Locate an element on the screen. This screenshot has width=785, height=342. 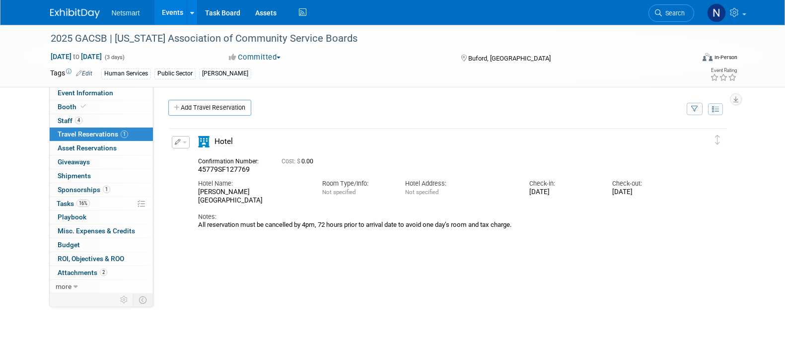
img: ExhibitDay is located at coordinates (75, 13).